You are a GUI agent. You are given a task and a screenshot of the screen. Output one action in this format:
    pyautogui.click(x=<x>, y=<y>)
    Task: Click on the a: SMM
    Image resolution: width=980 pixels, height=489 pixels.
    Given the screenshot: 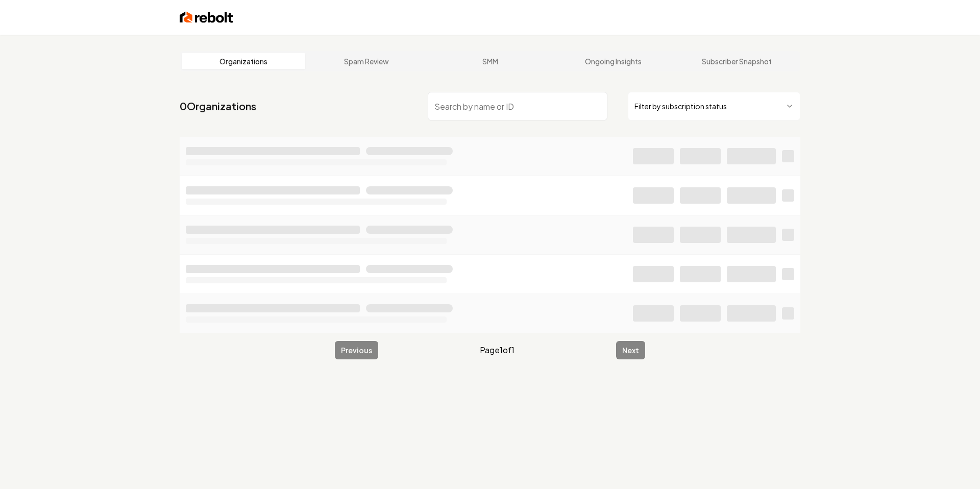 What is the action you would take?
    pyautogui.click(x=490, y=61)
    